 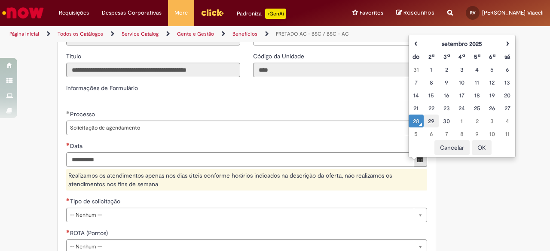 What do you see at coordinates (507, 121) in the screenshot?
I see `div: 04 October 2025 Saturday` at bounding box center [507, 121].